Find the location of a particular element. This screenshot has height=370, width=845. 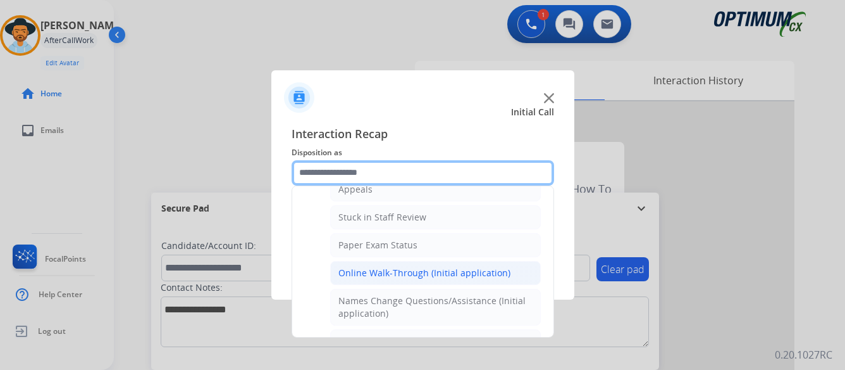

p: 0.20.1027RC is located at coordinates (804, 354).